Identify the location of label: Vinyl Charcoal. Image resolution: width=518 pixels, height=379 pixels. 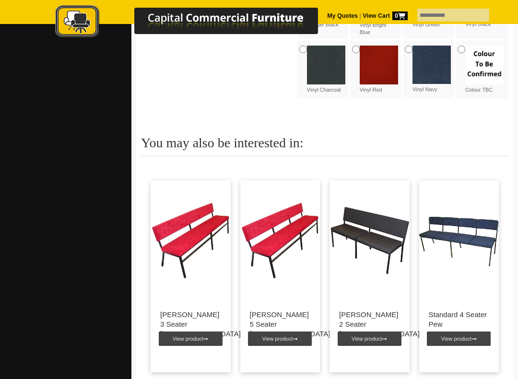
(326, 69).